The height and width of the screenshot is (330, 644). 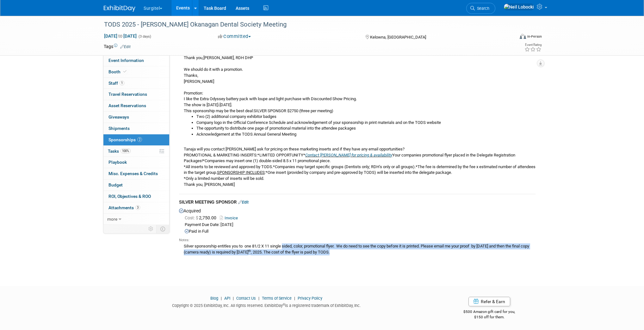 What do you see at coordinates (241, 172) in the screenshot?
I see `u: SPONSORSHIP INCLUDES` at bounding box center [241, 172].